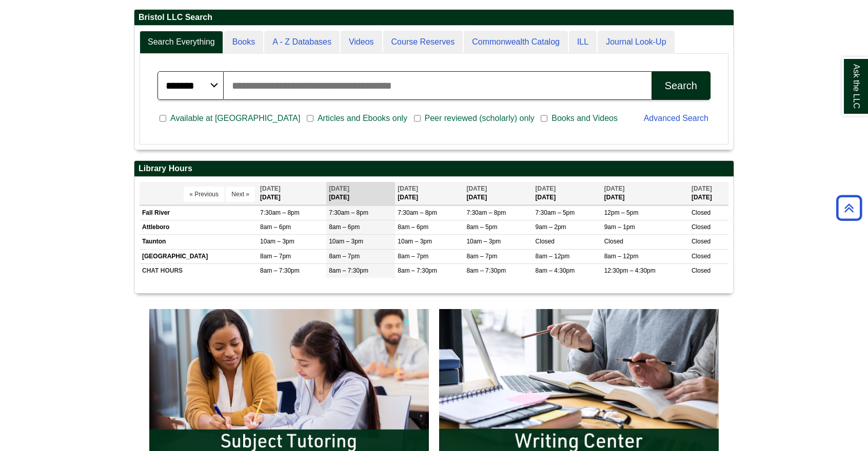 The height and width of the screenshot is (451, 868). Describe the element at coordinates (244, 42) in the screenshot. I see `a: Books` at that location.